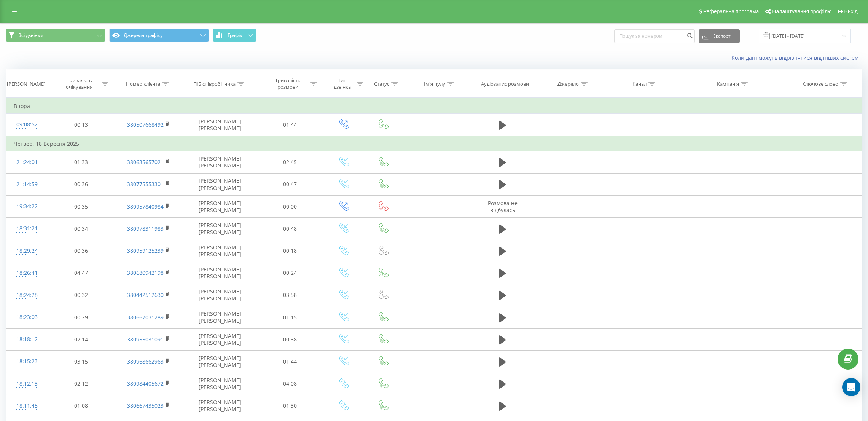 This screenshot has width=868, height=421. Describe the element at coordinates (503, 206) in the screenshot. I see `span: Розмова не відбулась` at that location.